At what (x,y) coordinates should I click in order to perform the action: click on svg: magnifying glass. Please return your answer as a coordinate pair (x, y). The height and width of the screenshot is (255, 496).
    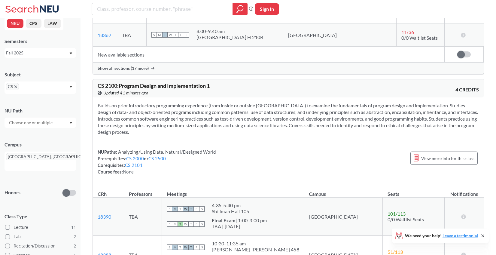
    Looking at the image, I should click on (240, 9).